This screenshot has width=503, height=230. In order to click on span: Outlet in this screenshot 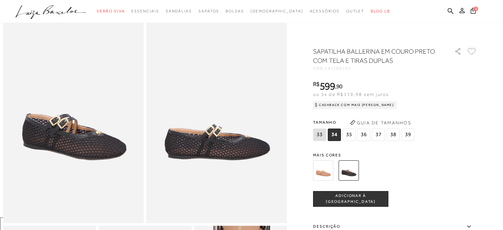, I will do `click(355, 11)`.